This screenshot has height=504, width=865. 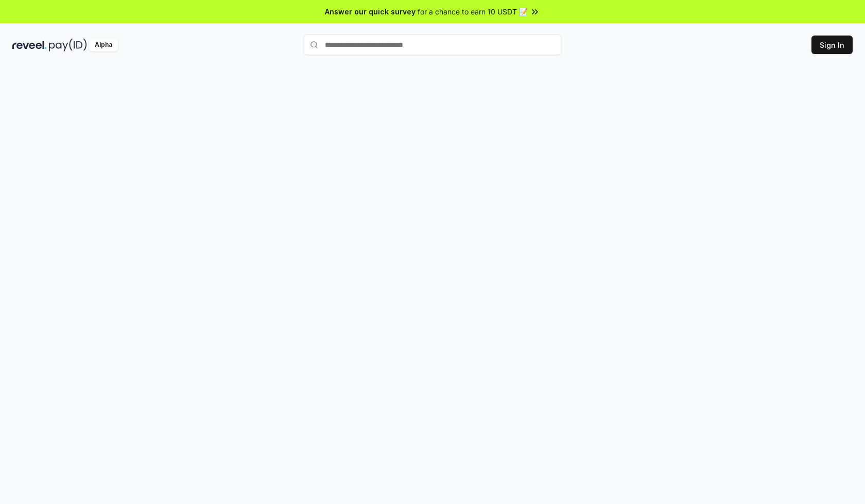 I want to click on span: Answer our quick survey, so click(x=371, y=11).